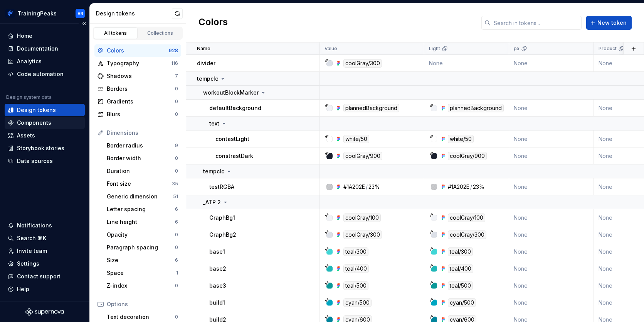 The width and height of the screenshot is (644, 322). What do you see at coordinates (204, 49) in the screenshot?
I see `p: Name` at bounding box center [204, 49].